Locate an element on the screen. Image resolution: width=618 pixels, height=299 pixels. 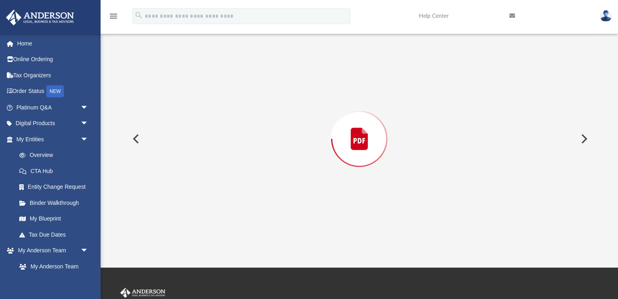
a: My Anderson Teamarrow_drop_down is located at coordinates (51, 251).